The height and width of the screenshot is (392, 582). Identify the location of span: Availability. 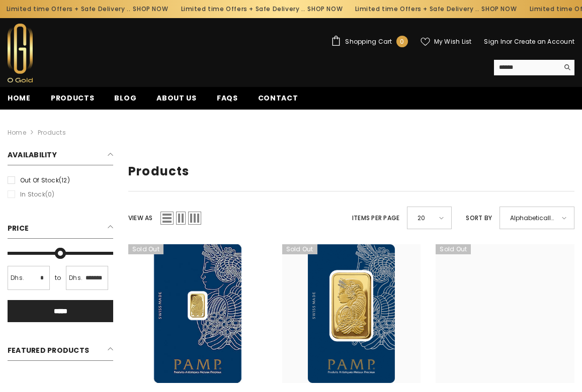
(33, 155).